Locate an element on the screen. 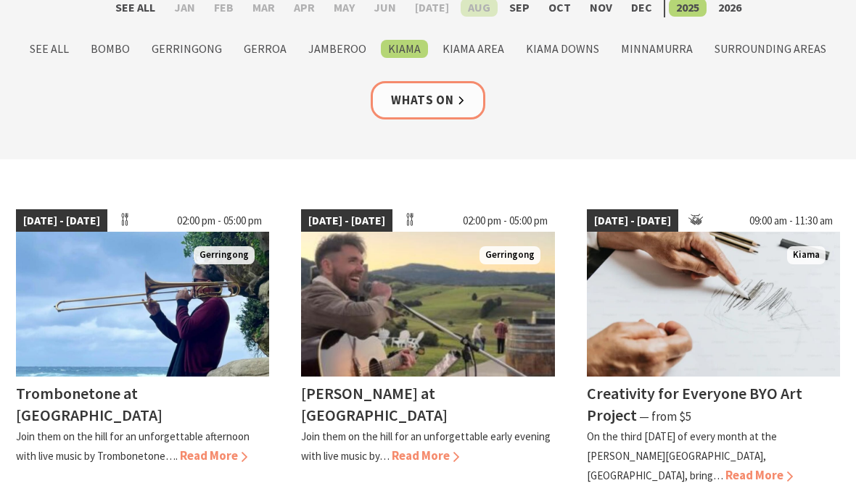  a: Whats On is located at coordinates (428, 101).